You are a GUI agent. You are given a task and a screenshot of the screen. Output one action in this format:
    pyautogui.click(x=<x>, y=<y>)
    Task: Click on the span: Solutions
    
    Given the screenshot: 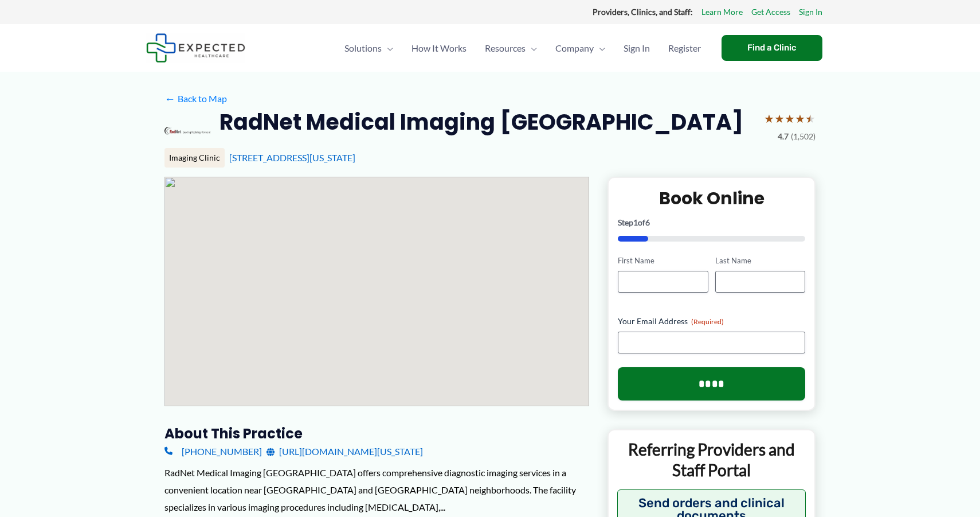 What is the action you would take?
    pyautogui.click(x=363, y=48)
    